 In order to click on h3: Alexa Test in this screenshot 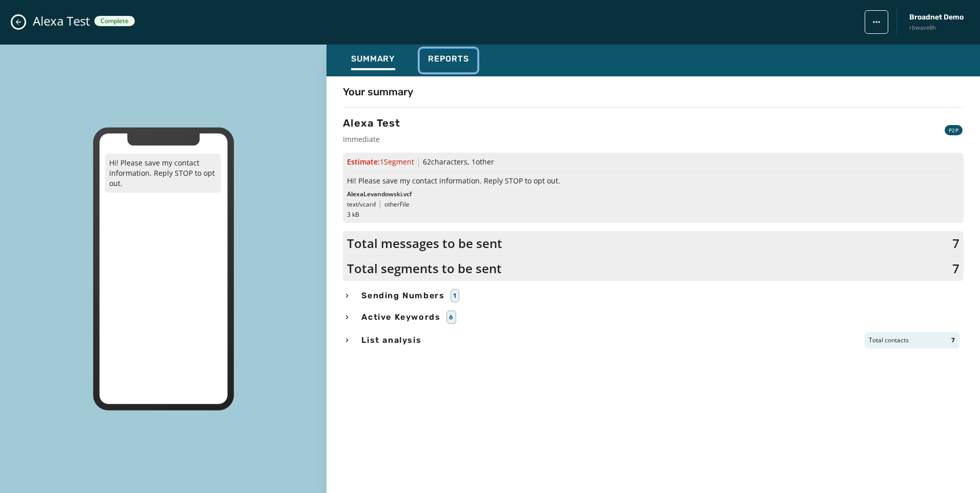, I will do `click(372, 123)`.